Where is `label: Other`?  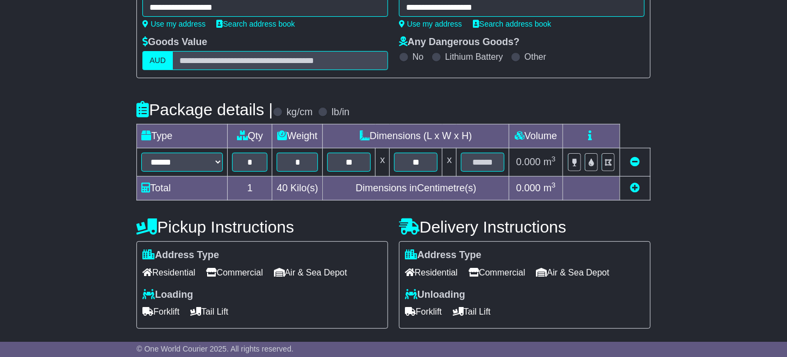 label: Other is located at coordinates (536, 57).